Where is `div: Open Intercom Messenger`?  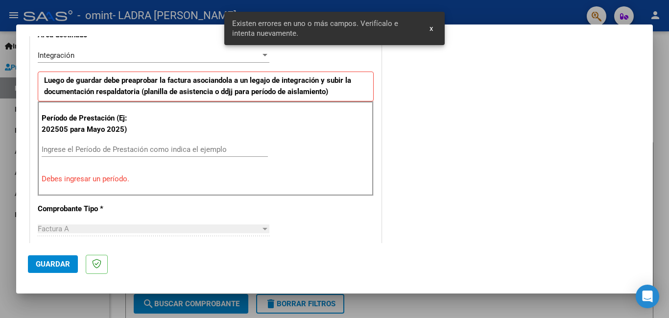 div: Open Intercom Messenger is located at coordinates (648, 296).